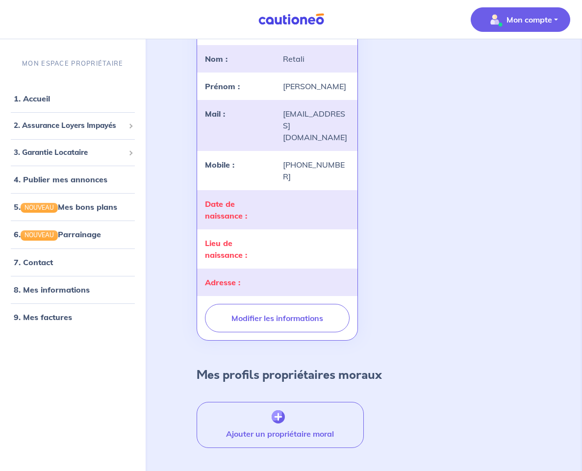  What do you see at coordinates (43, 317) in the screenshot?
I see `a: 9. Mes factures` at bounding box center [43, 317].